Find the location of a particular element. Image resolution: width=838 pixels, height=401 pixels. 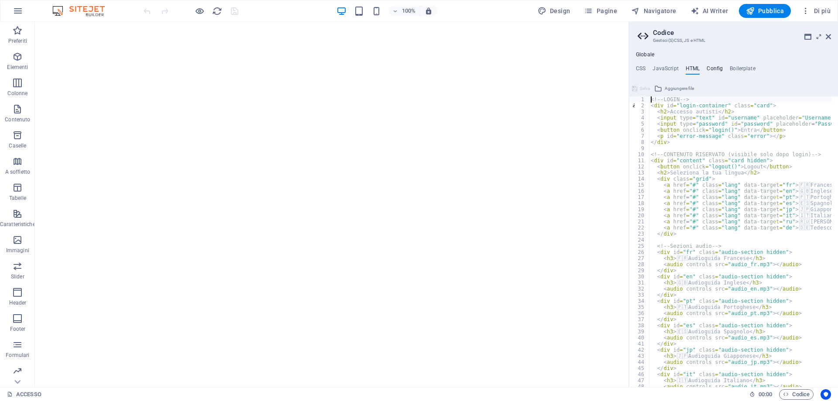

p: Colonne is located at coordinates (17, 93).